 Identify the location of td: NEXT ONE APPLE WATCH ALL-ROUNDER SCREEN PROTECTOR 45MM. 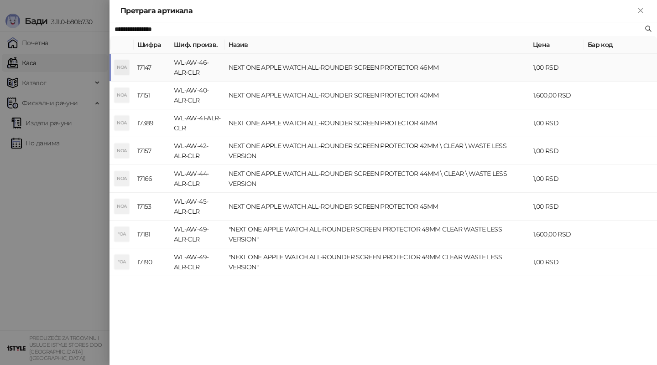
(377, 207).